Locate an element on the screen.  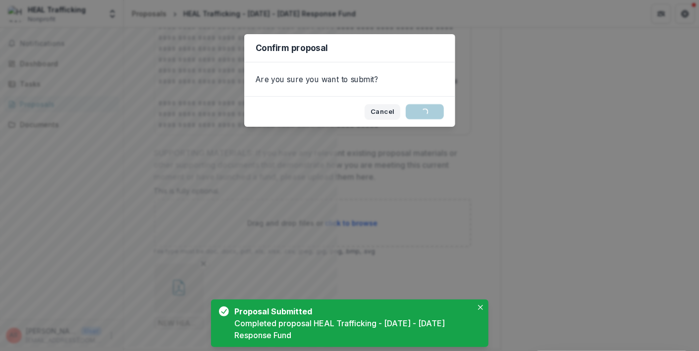
button: Cancel is located at coordinates (382, 111).